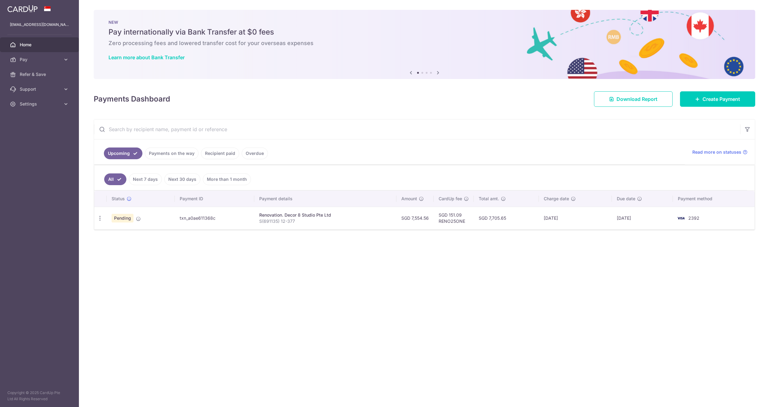  I want to click on a: Create Payment, so click(718, 99).